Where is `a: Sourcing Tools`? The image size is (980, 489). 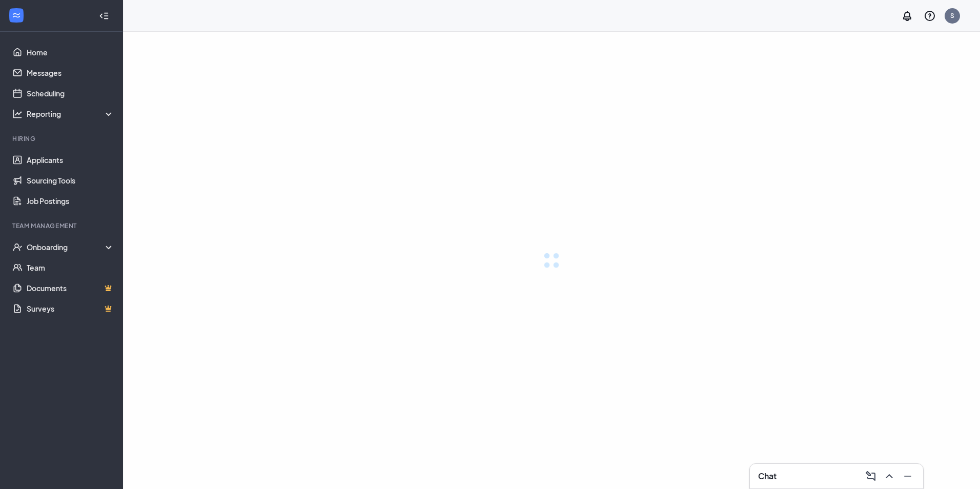 a: Sourcing Tools is located at coordinates (70, 181).